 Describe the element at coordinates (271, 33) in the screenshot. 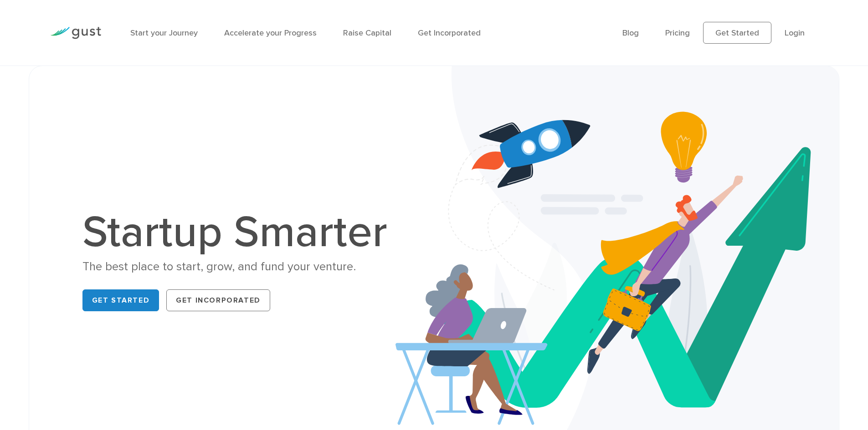

I see `a: Accelerate your Progress` at that location.